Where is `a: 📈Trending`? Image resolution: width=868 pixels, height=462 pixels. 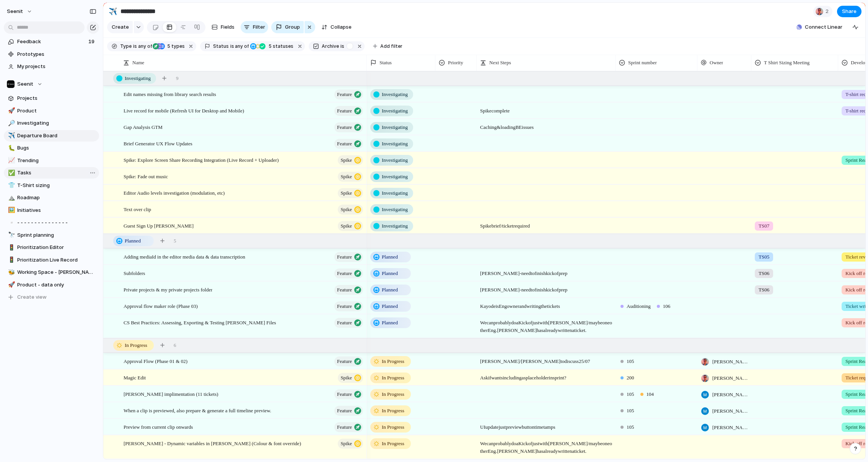
a: 📈Trending is located at coordinates (51, 160).